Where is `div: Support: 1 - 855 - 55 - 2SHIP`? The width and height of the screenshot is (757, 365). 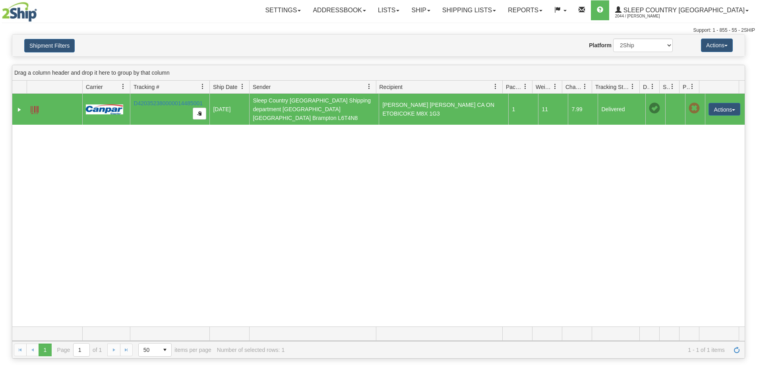 div: Support: 1 - 855 - 55 - 2SHIP is located at coordinates (378, 30).